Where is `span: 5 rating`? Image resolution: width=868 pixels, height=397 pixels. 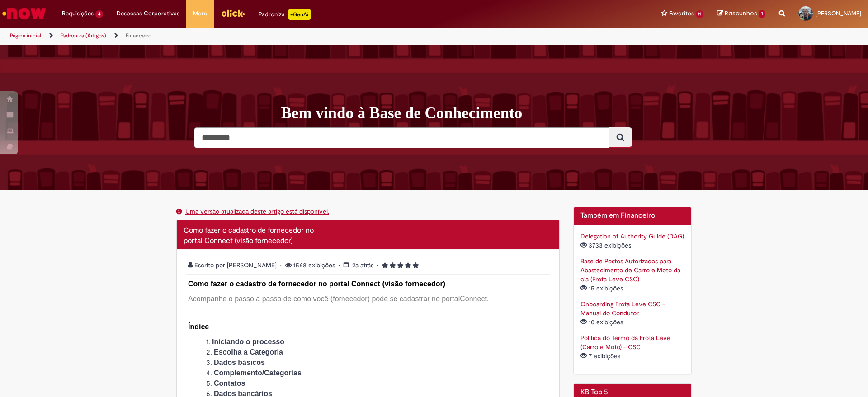
span: 5 rating is located at coordinates (398, 266).